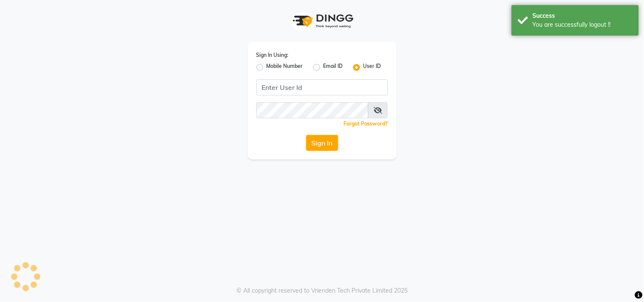  Describe the element at coordinates (322, 21) in the screenshot. I see `img: logo1.svg` at that location.